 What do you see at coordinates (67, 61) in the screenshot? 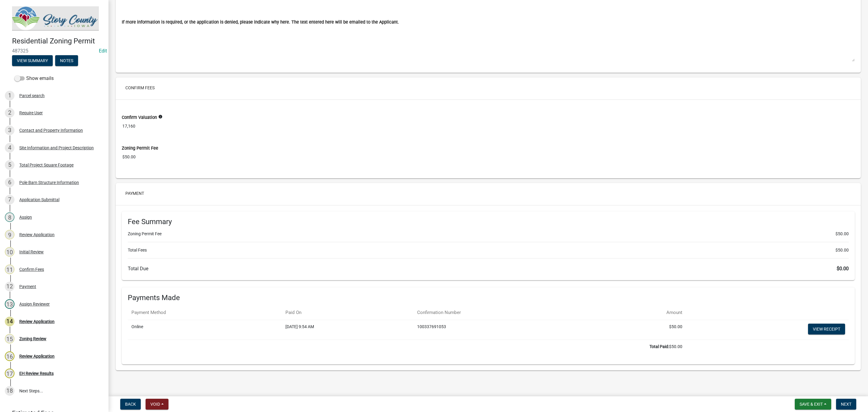
I see `wm-modal-confirm: Notes` at bounding box center [67, 61].